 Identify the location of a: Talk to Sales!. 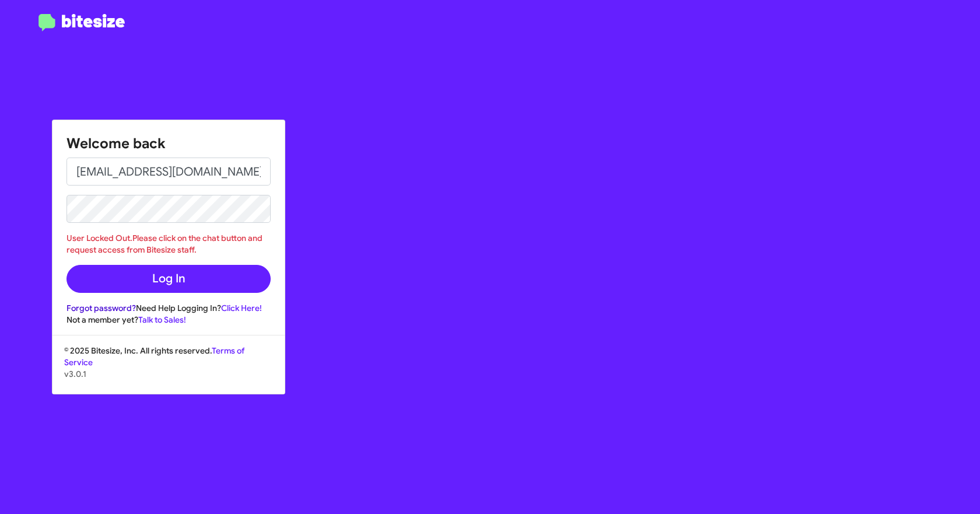
(162, 320).